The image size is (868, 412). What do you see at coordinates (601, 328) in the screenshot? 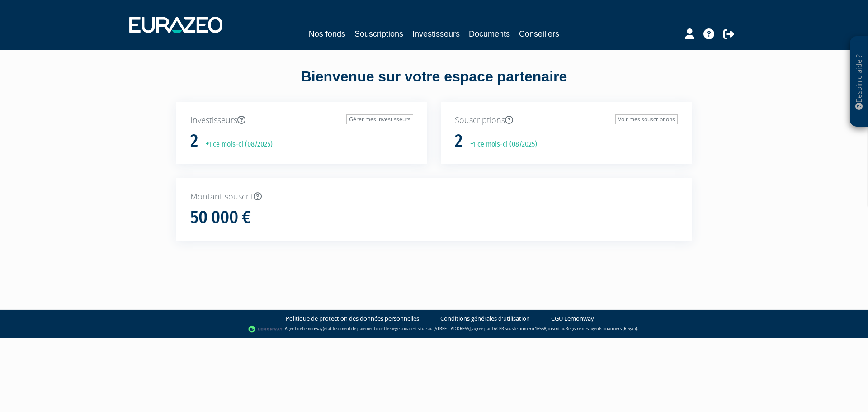
I see `a: Registre des agents financiers (Regafi)` at bounding box center [601, 328].